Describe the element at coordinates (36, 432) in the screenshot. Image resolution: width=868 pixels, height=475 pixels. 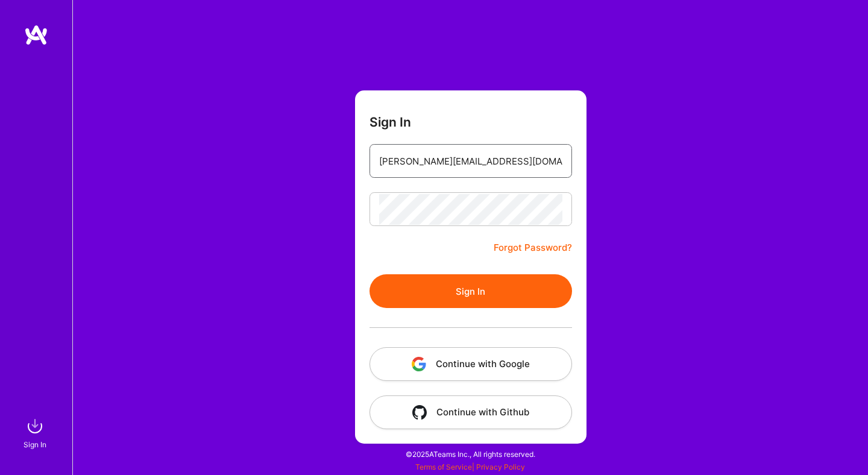
I see `a: sign inSign In` at that location.